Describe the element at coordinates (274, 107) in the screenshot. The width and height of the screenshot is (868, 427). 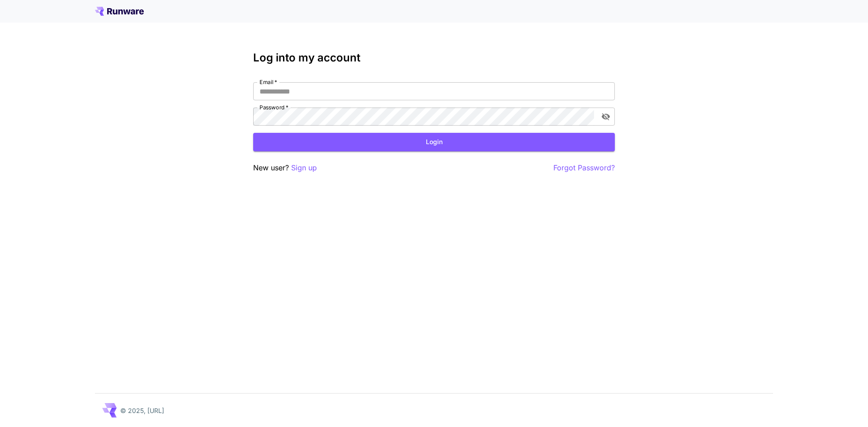
I see `label: Password` at that location.